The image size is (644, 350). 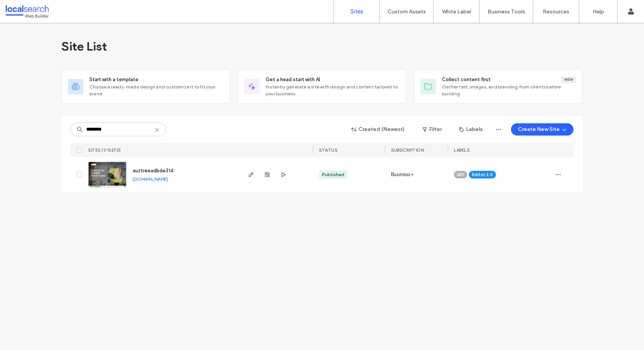 I want to click on span: Site List, so click(x=84, y=46).